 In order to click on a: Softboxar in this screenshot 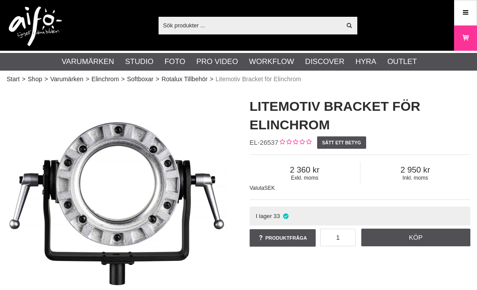, I will do `click(140, 79)`.